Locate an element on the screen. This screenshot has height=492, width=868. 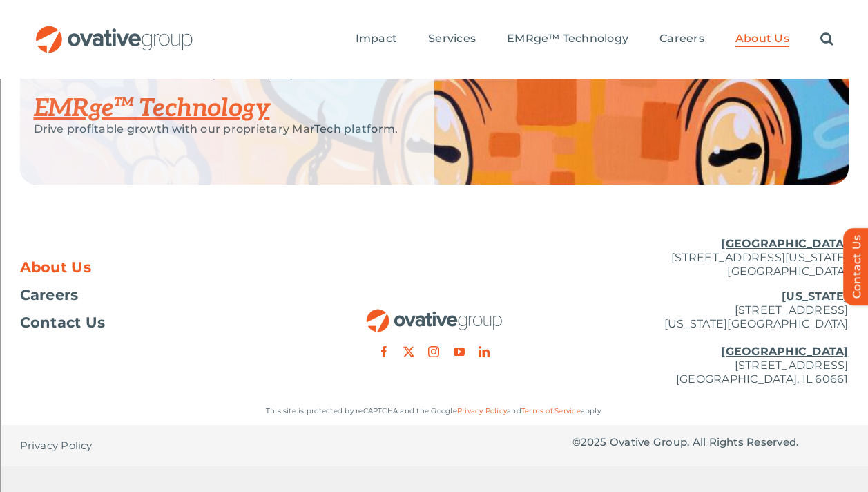
div: Sign out is located at coordinates (434, 74).